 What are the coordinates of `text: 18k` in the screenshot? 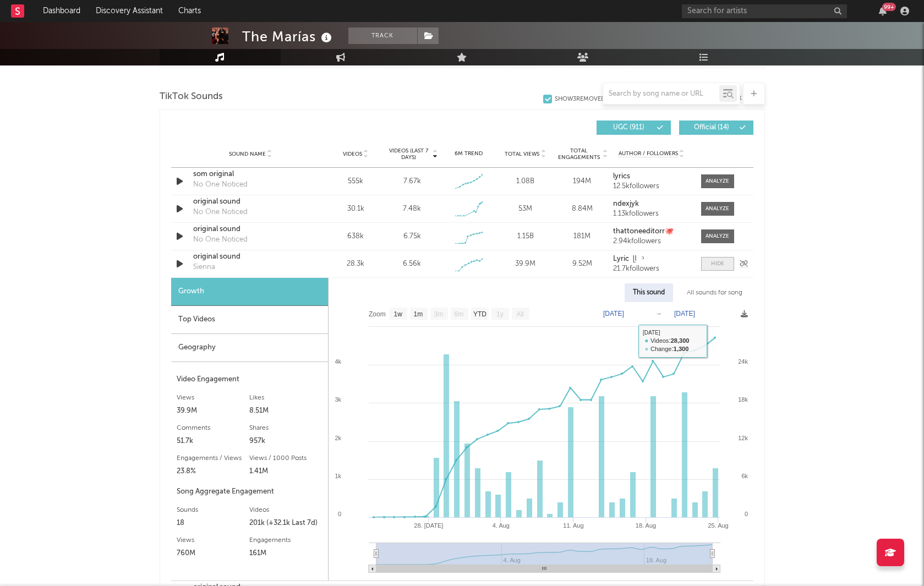 It's located at (743, 400).